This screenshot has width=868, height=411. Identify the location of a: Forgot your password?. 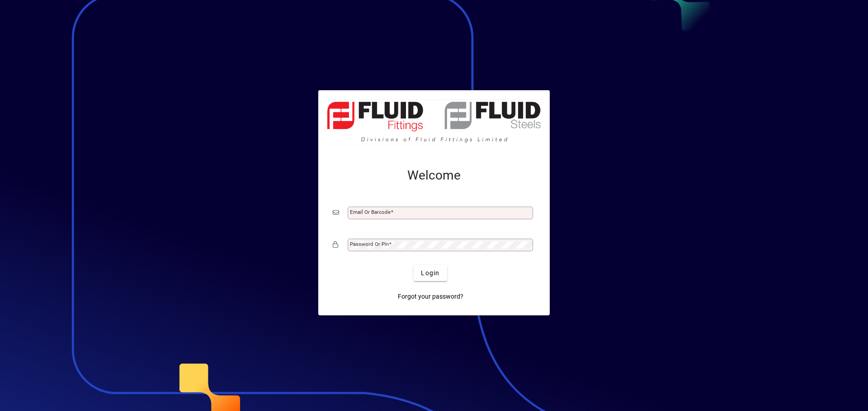
(430, 297).